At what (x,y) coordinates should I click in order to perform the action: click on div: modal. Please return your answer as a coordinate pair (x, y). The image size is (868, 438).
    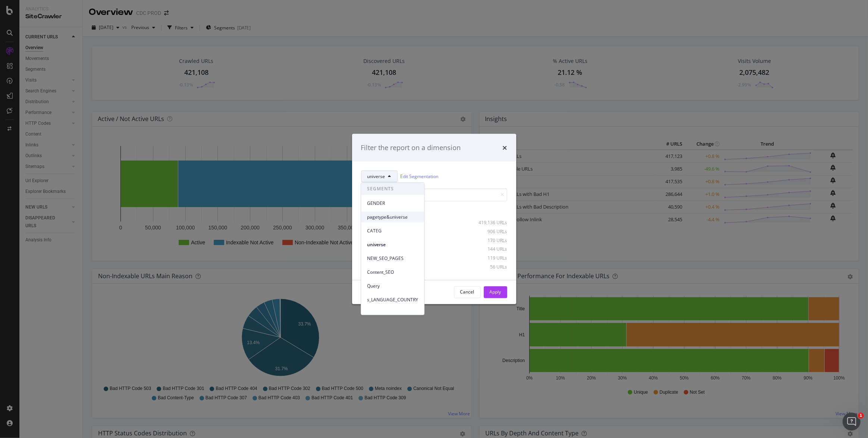
    Looking at the image, I should click on (434, 219).